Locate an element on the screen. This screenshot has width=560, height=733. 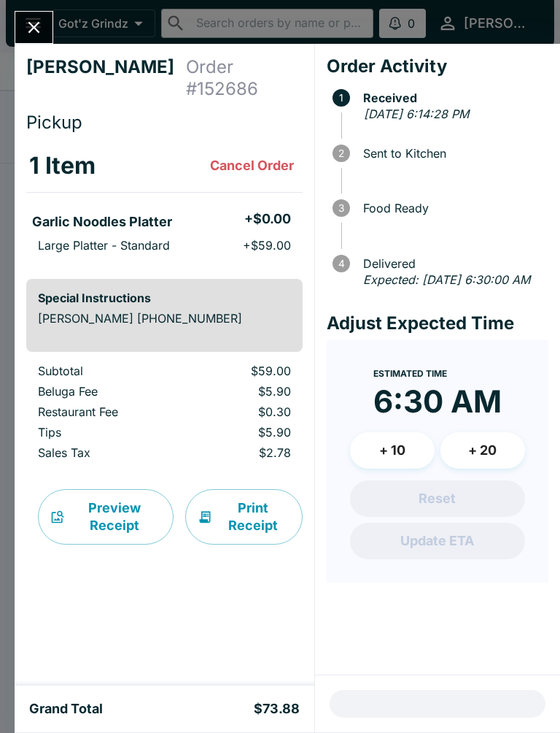
p: $2.78 is located at coordinates (241, 452).